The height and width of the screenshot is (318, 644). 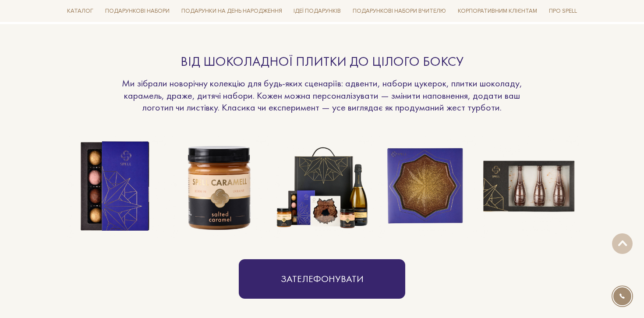 I want to click on a: Подарунки на День народження, so click(x=232, y=11).